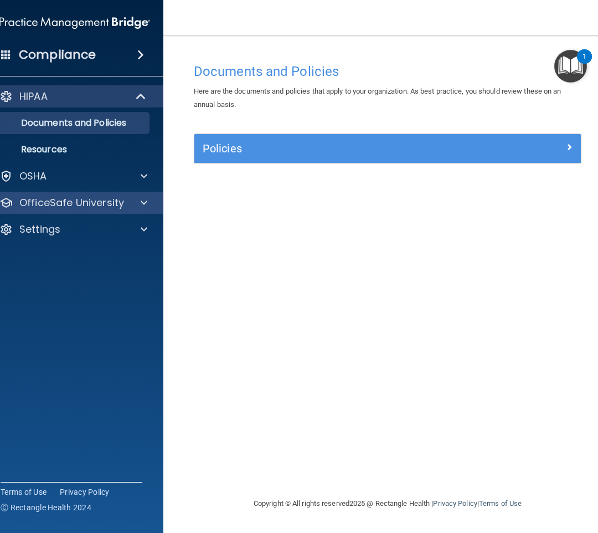 Image resolution: width=598 pixels, height=533 pixels. I want to click on p: HIPAA, so click(33, 96).